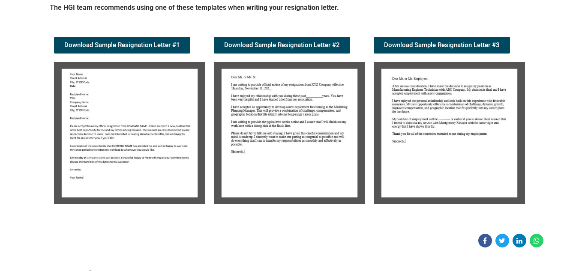  Describe the element at coordinates (502, 241) in the screenshot. I see `a: Share on Twitter` at that location.